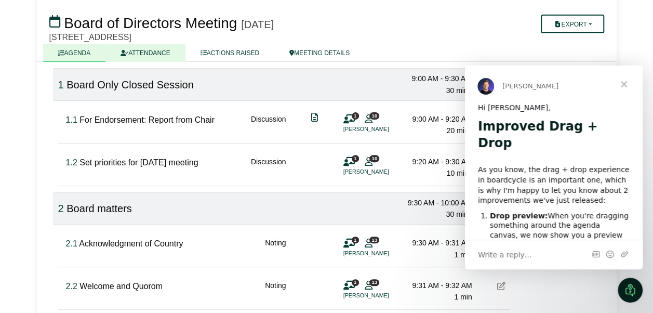 The image size is (653, 313). Describe the element at coordinates (435, 78) in the screenshot. I see `div: 9:00 AM - 9:30 AM` at that location.